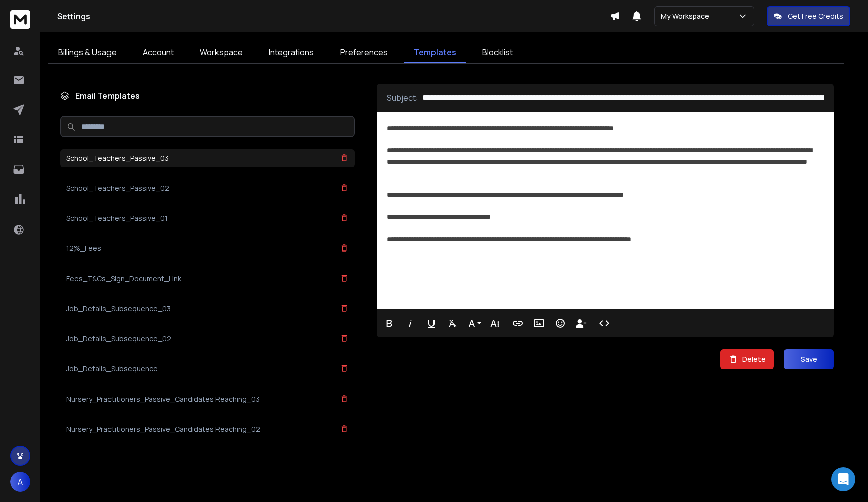 The width and height of the screenshot is (868, 502). I want to click on button: Delete, so click(747, 360).